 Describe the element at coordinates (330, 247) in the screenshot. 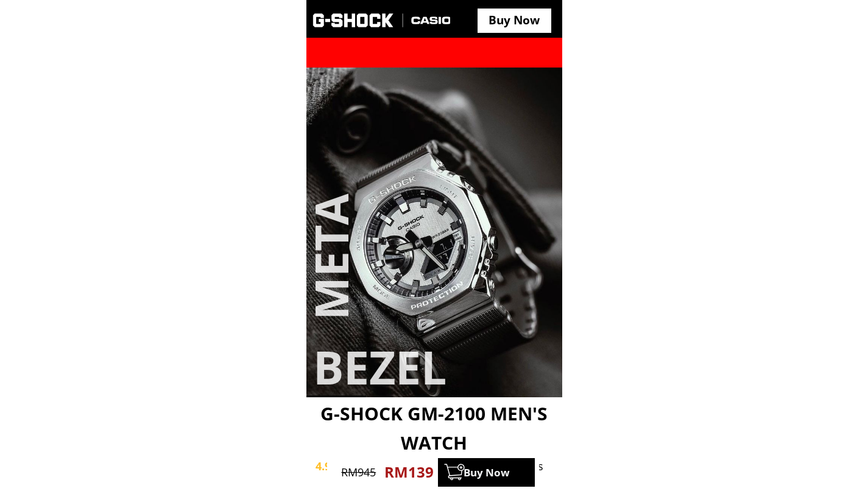

I see `h3: META` at that location.